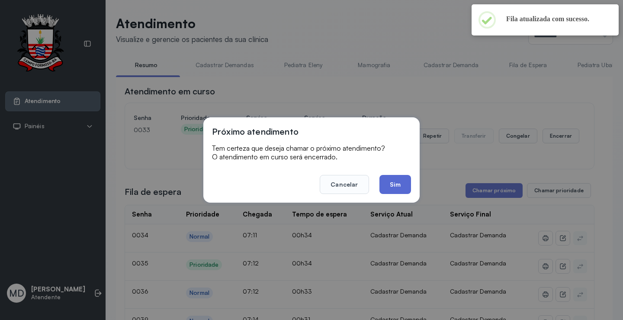  Describe the element at coordinates (312, 148) in the screenshot. I see `p: Tem certeza que deseja chamar o próximo atendimento?` at that location.